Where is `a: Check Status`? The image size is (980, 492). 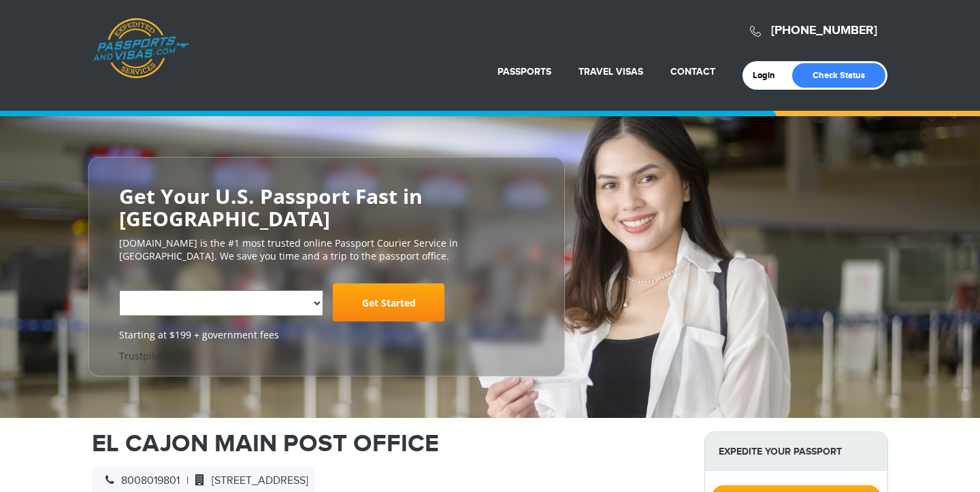
a: Check Status is located at coordinates (839, 75).